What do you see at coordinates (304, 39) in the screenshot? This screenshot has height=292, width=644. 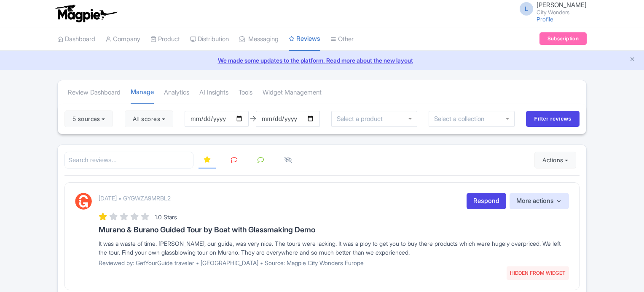 I see `a: Reviews` at bounding box center [304, 39].